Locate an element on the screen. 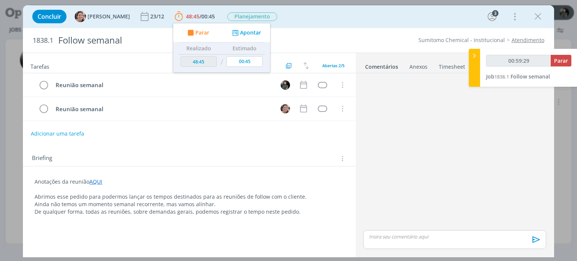  button: Adicionar uma tarefa is located at coordinates (57, 134).